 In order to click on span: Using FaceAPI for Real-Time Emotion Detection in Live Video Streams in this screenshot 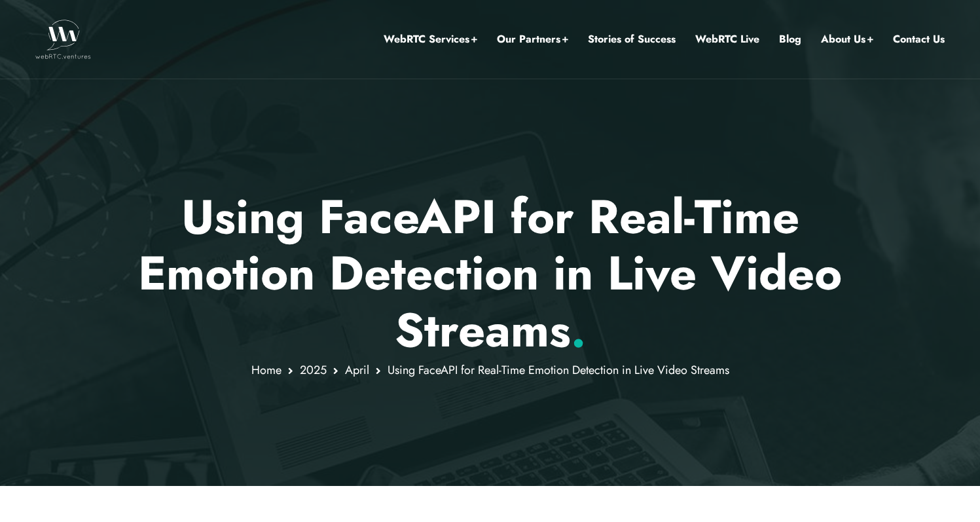, I will do `click(558, 370)`.